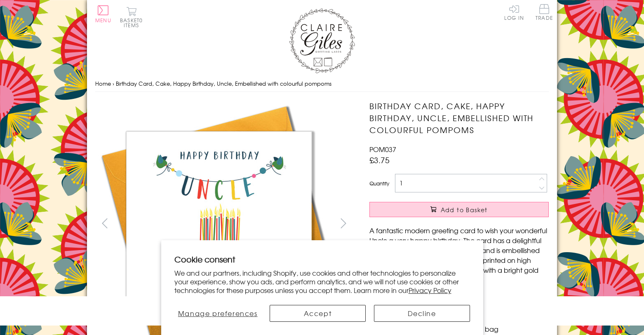 The image size is (644, 335). What do you see at coordinates (344, 223) in the screenshot?
I see `button: next` at bounding box center [344, 223].